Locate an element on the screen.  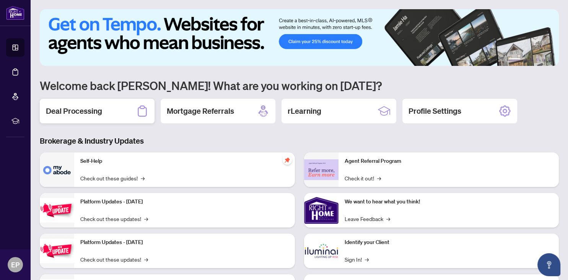
h2: rLearning is located at coordinates (305, 111).